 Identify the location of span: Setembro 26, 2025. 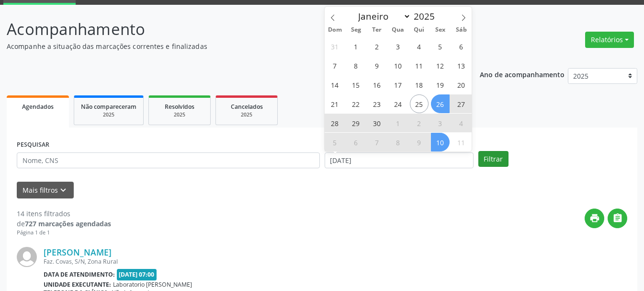
(440, 103).